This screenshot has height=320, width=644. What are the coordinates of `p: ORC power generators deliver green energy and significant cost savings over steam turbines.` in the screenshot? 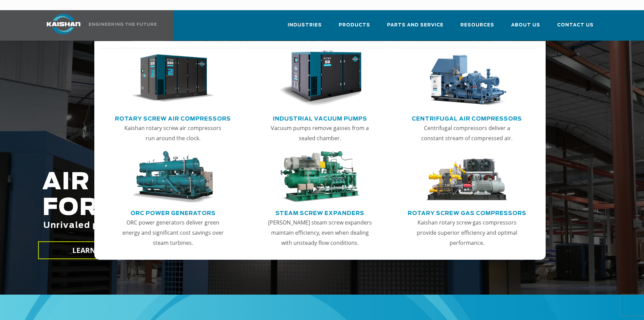 It's located at (173, 233).